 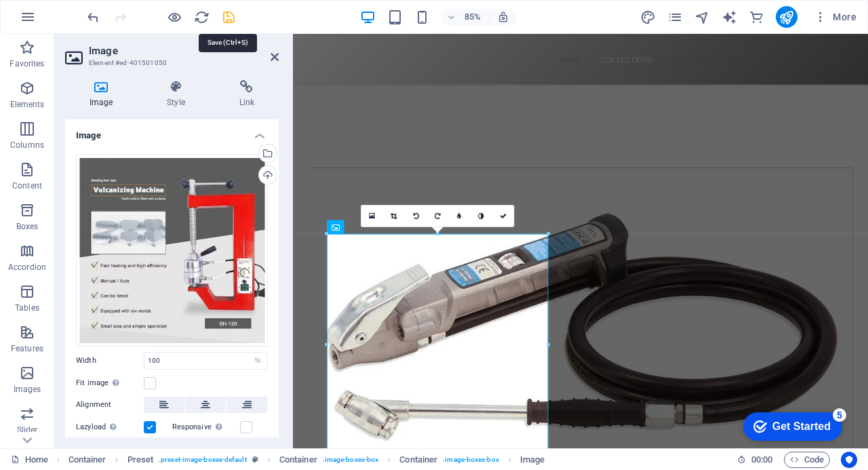 What do you see at coordinates (807, 459) in the screenshot?
I see `span: Code` at bounding box center [807, 459].